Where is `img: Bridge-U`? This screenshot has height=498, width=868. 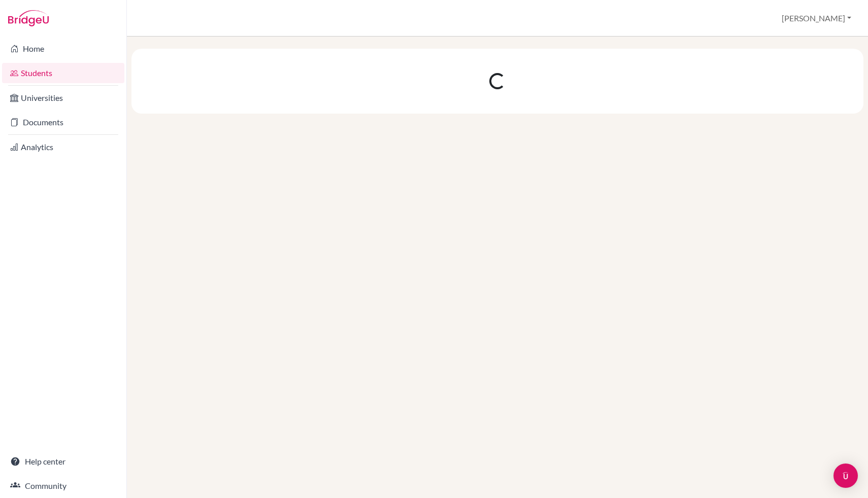 img: Bridge-U is located at coordinates (28, 18).